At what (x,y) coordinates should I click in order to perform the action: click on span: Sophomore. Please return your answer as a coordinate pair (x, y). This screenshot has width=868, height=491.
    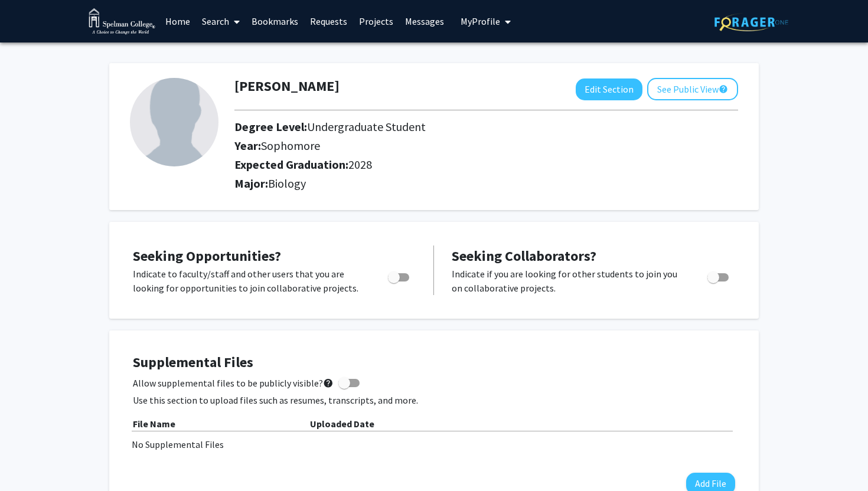
    Looking at the image, I should click on (290, 145).